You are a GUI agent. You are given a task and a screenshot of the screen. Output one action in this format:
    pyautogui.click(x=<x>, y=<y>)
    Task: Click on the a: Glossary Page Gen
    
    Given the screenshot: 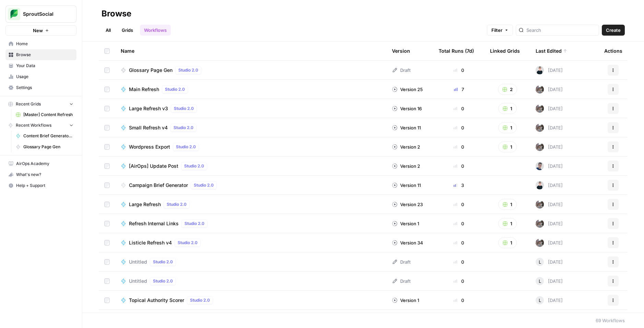 What is the action you would take?
    pyautogui.click(x=45, y=147)
    